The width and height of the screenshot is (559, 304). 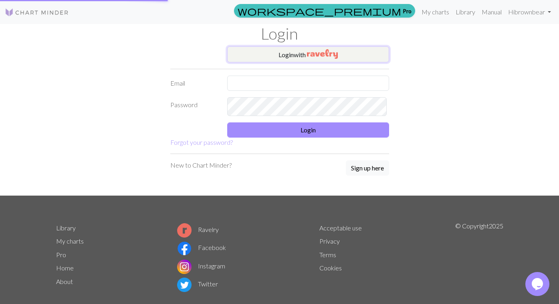 What do you see at coordinates (280, 34) in the screenshot?
I see `h1: Login` at bounding box center [280, 34].